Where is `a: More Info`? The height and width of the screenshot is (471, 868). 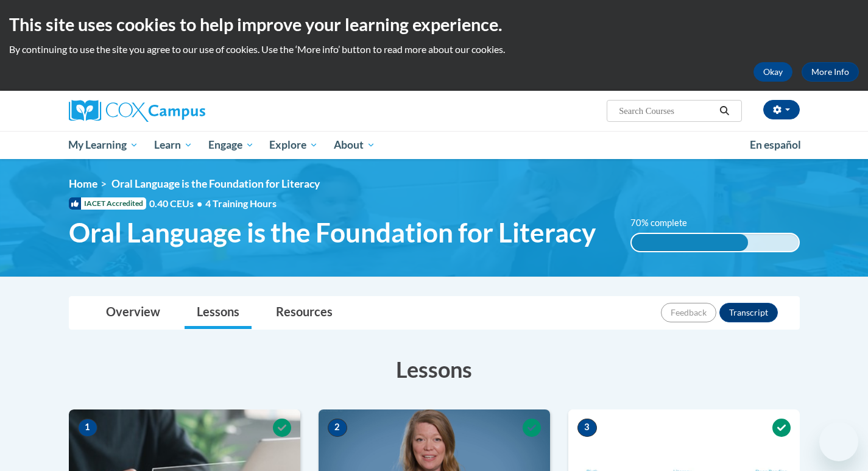 a: More Info is located at coordinates (830, 72).